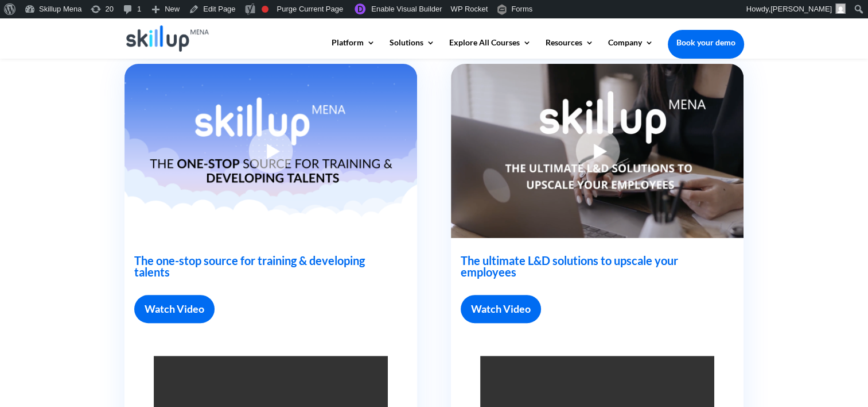  What do you see at coordinates (490, 48) in the screenshot?
I see `a: Explore All Courses` at bounding box center [490, 48].